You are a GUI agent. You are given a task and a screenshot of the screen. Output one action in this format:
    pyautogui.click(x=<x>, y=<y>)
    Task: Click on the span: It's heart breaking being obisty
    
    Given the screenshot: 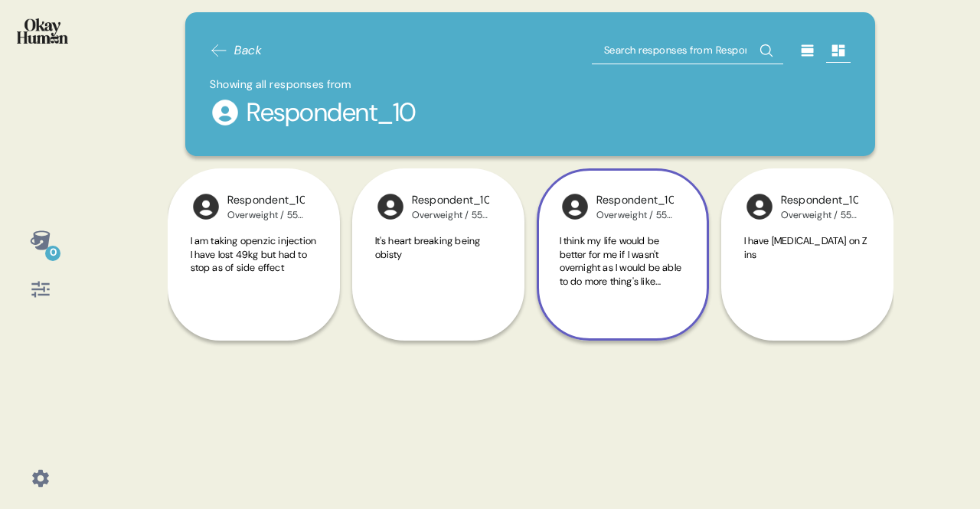 What is the action you would take?
    pyautogui.click(x=428, y=247)
    